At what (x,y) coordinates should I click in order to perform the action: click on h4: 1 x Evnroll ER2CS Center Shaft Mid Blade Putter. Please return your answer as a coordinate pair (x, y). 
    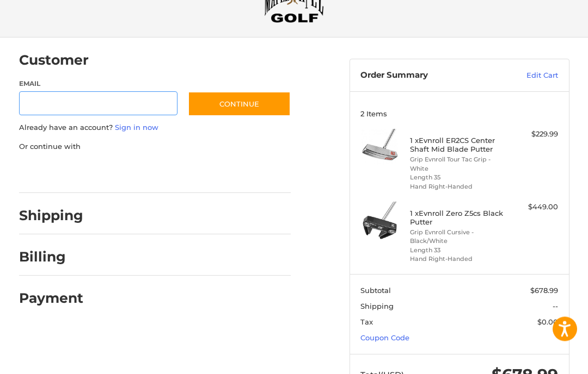
    Looking at the image, I should click on (458, 145).